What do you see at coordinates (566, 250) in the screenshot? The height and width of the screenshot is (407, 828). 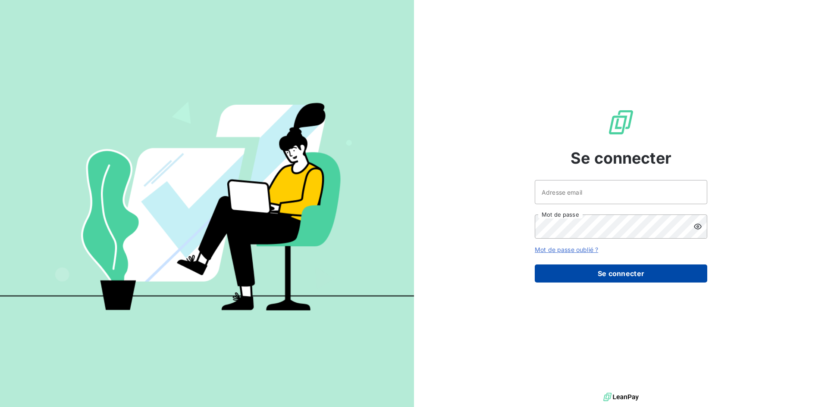 I see `a: Mot de passe oublié ?` at bounding box center [566, 250].